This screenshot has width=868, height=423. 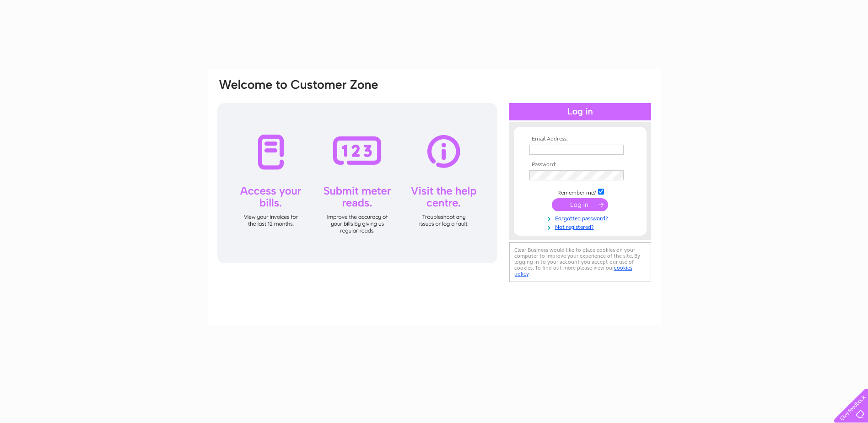 What do you see at coordinates (580, 205) in the screenshot?
I see `input: Submit` at bounding box center [580, 205].